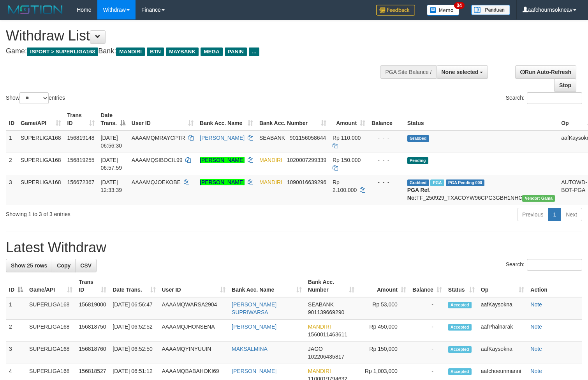 Image resolution: width=588 pixels, height=380 pixels. What do you see at coordinates (12, 119) in the screenshot?
I see `th: ID` at bounding box center [12, 119].